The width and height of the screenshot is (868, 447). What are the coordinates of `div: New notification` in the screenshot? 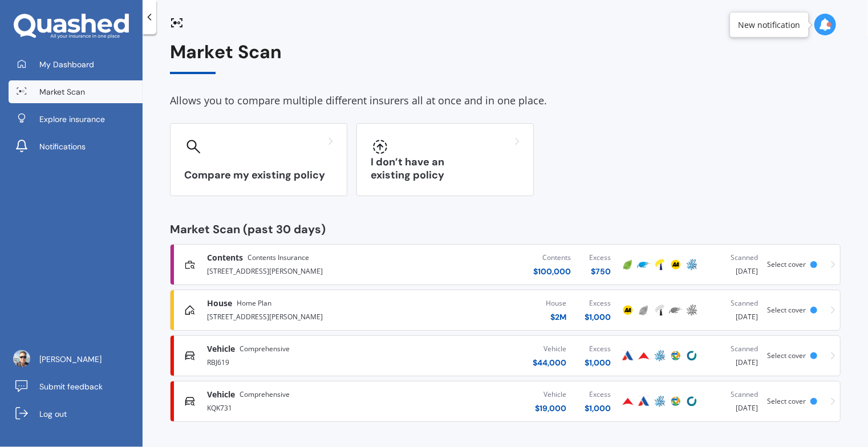 It's located at (769, 24).